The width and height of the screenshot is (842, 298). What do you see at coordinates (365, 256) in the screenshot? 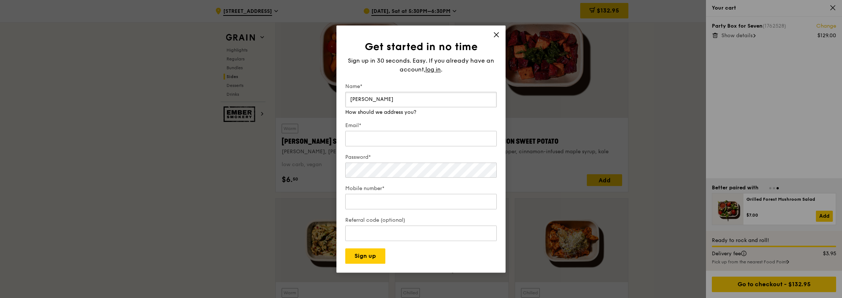
I see `button: Sign up` at bounding box center [365, 256].